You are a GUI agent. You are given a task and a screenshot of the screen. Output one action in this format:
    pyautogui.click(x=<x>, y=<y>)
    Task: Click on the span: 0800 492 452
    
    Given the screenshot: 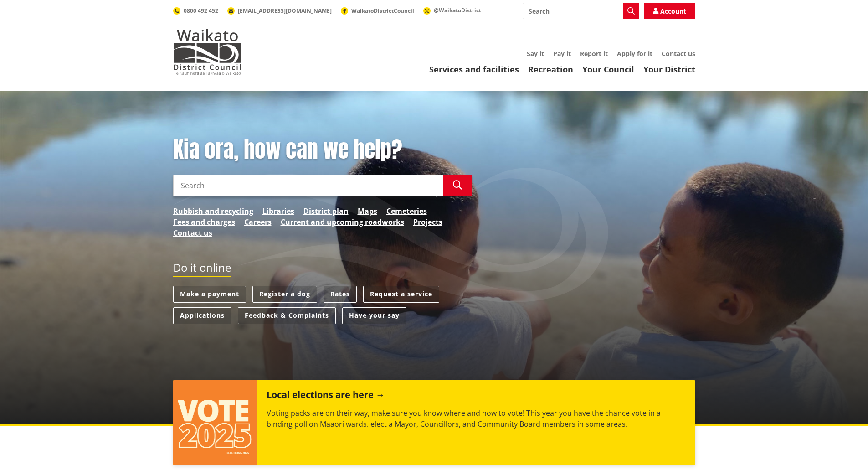 What is the action you would take?
    pyautogui.click(x=201, y=11)
    